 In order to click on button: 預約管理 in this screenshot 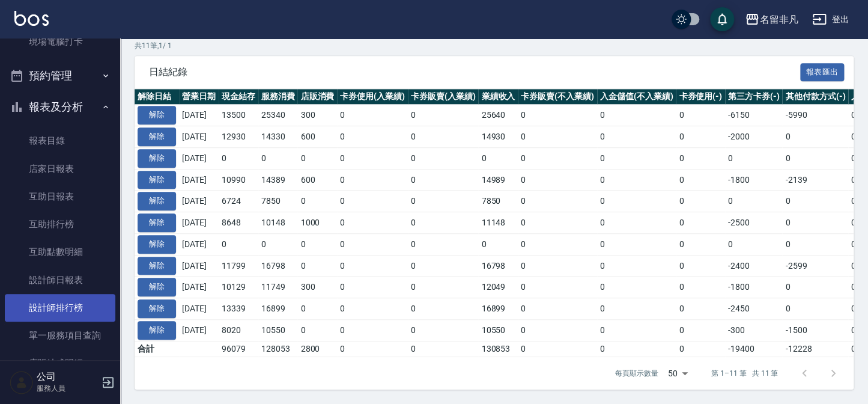, I will do `click(60, 76)`.